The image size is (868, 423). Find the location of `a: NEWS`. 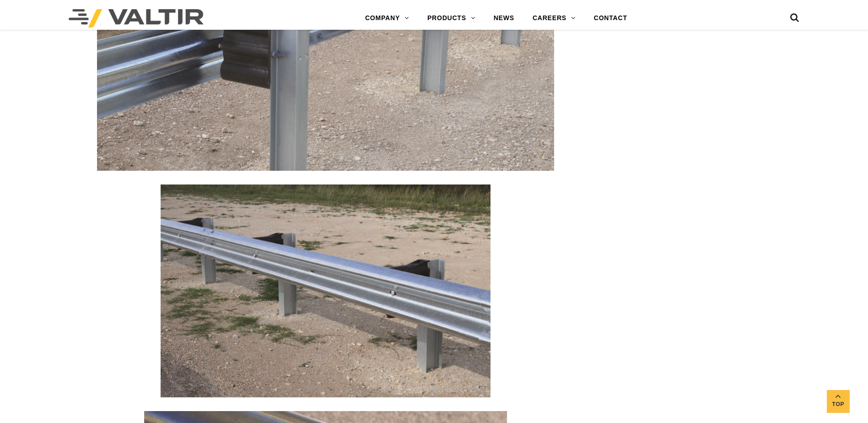

a: NEWS is located at coordinates (504, 18).